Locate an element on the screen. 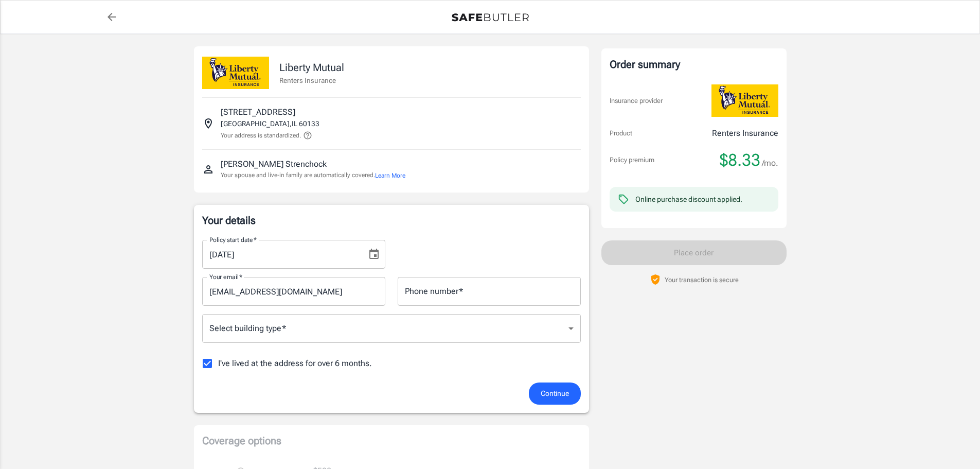 This screenshot has width=980, height=469. p: Your transaction is secure is located at coordinates (701, 280).